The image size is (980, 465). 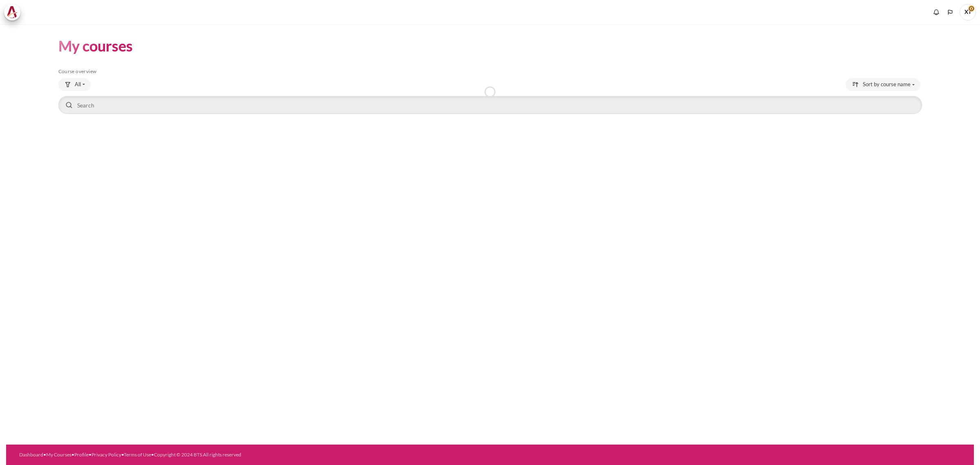 What do you see at coordinates (78, 85) in the screenshot?
I see `span: All` at bounding box center [78, 85].